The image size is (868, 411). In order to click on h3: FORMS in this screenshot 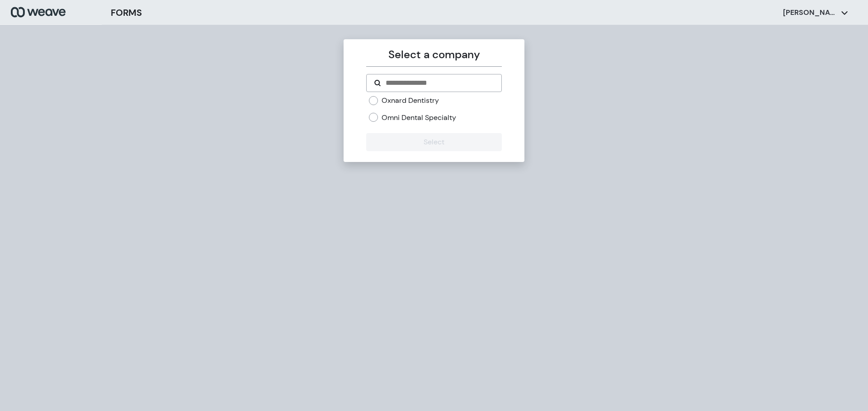, I will do `click(126, 12)`.